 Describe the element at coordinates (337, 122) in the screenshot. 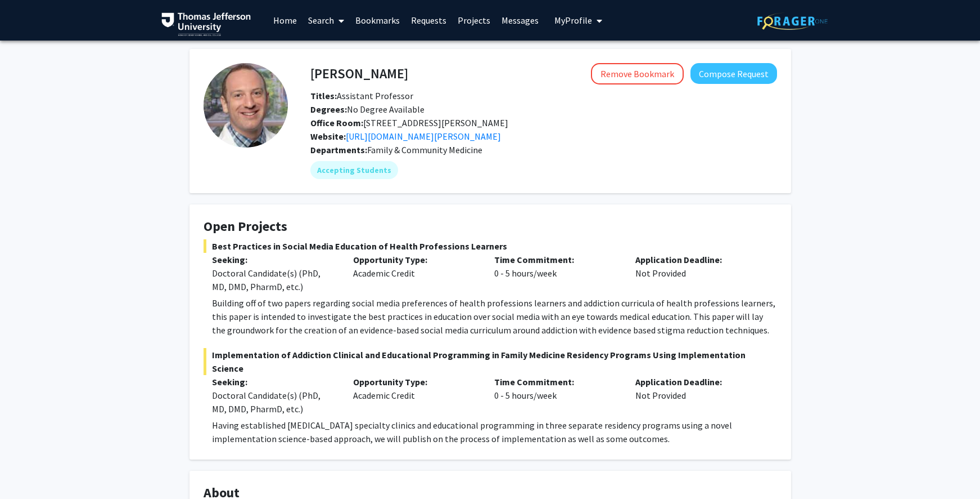

I see `b: Office Room:` at that location.